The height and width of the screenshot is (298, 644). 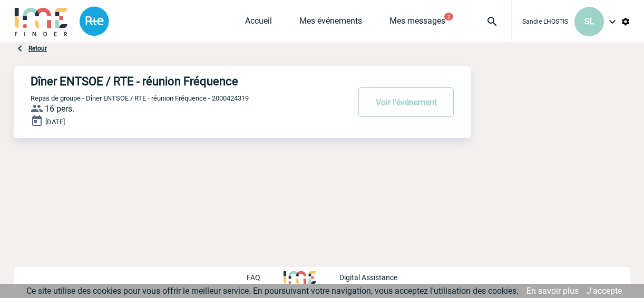 I want to click on span: Sandie L'HOSTIS, so click(x=545, y=22).